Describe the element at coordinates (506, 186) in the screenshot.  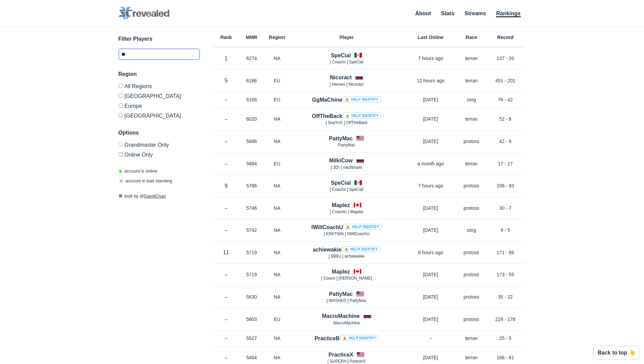
I see `p: 336 - 93` at that location.